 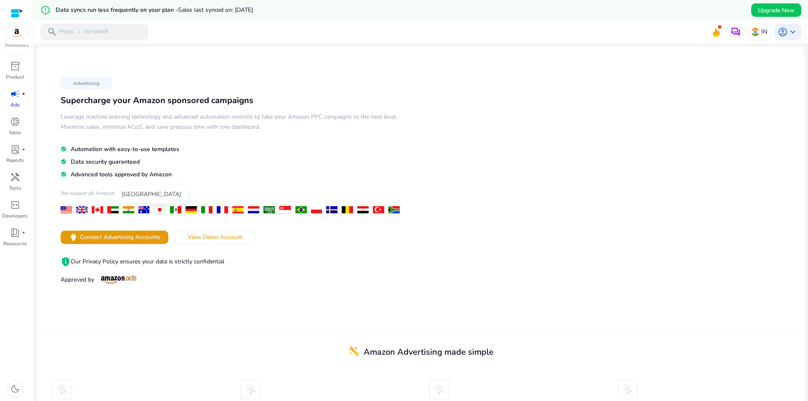 I want to click on button: powerConnect Advertising Accounts, so click(x=114, y=237).